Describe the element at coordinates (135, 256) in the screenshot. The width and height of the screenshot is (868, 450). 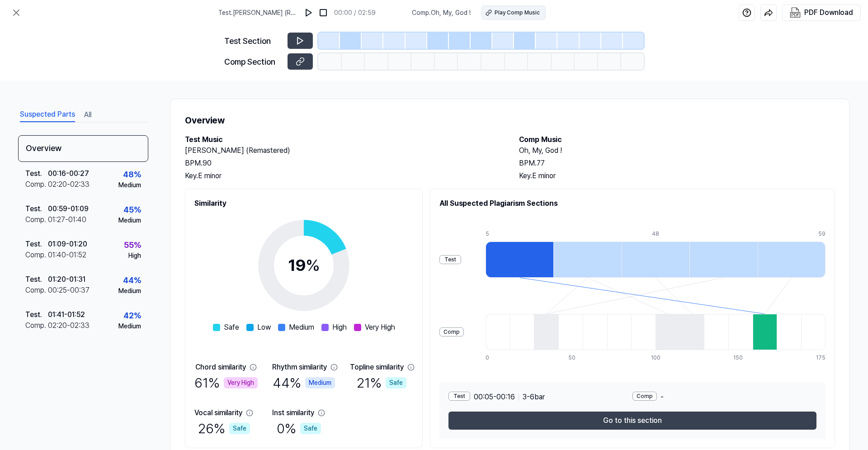
I see `div: High` at that location.